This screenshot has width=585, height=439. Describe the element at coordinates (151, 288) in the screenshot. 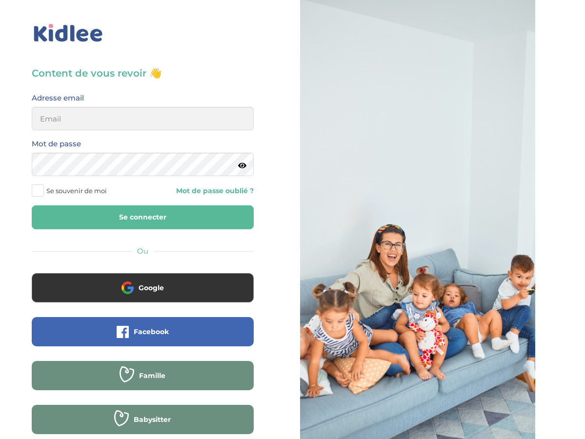

I see `span: Google` at that location.